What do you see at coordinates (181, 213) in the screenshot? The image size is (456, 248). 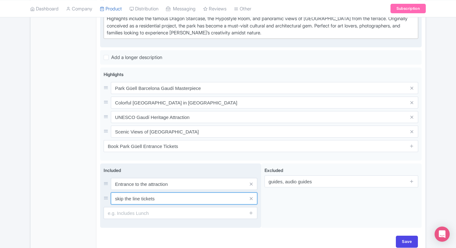 I see `input: e.g. Includes Lunch` at bounding box center [181, 213].